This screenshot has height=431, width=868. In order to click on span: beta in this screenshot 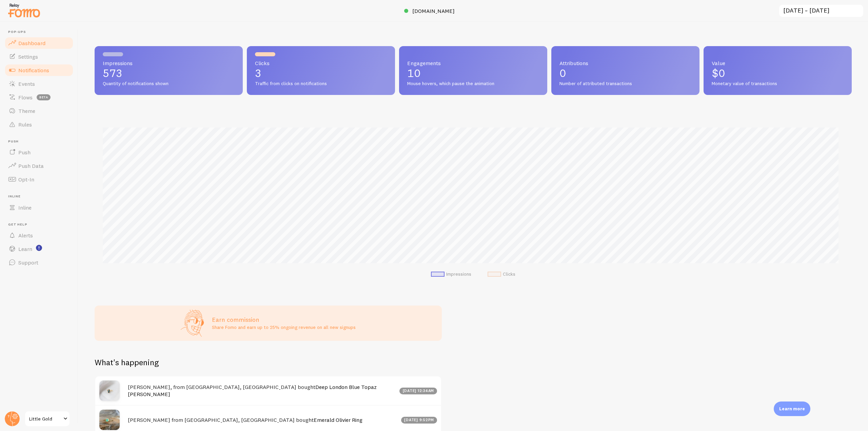, I will do `click(43, 97)`.